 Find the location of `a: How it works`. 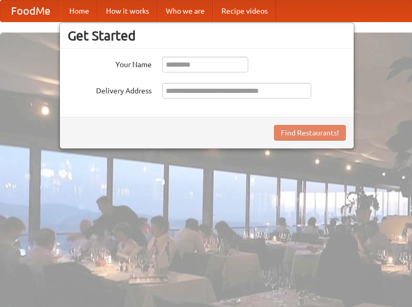

a: How it works is located at coordinates (127, 11).